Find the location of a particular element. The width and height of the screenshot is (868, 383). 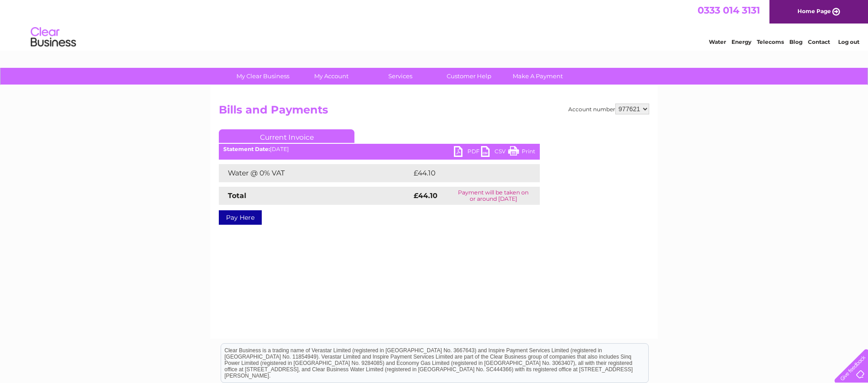

a: Services is located at coordinates (400, 76).